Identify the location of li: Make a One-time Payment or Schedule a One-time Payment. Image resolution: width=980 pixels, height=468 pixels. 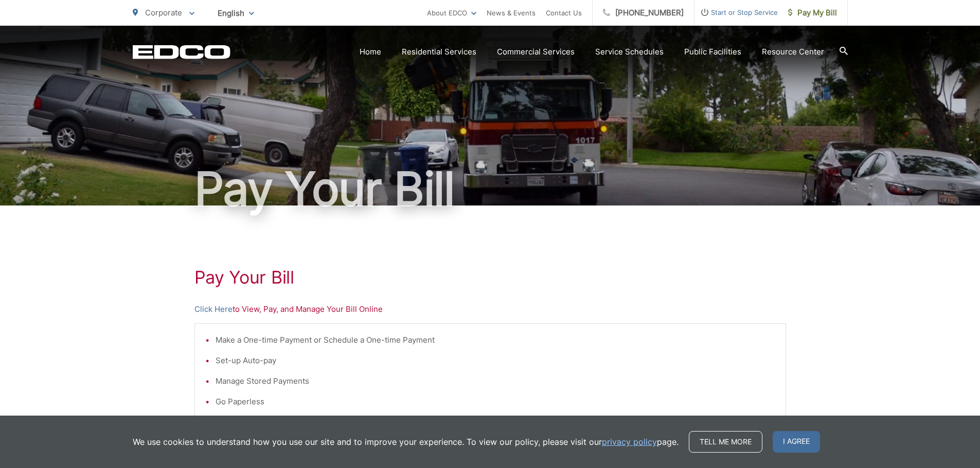
(495, 340).